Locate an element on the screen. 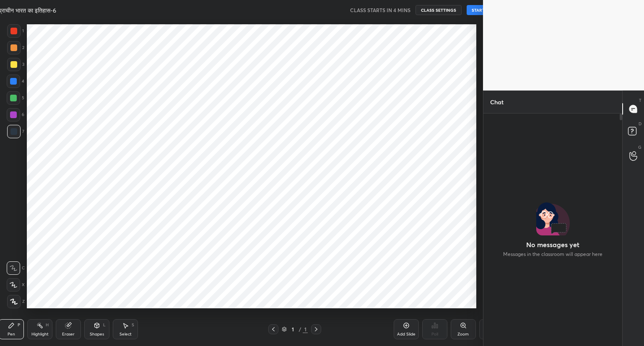  p: D is located at coordinates (639, 124).